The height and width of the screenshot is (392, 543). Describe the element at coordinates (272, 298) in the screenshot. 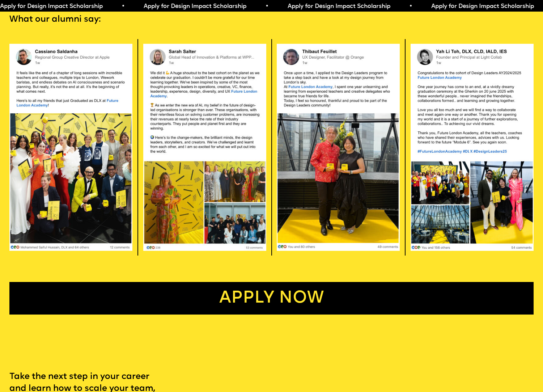

I see `a: Apply now` at that location.